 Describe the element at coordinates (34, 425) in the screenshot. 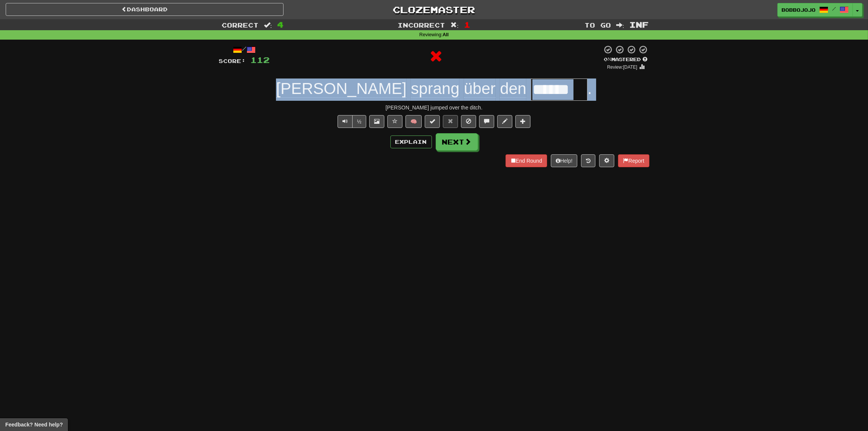

I see `span: Open feedback widget` at that location.